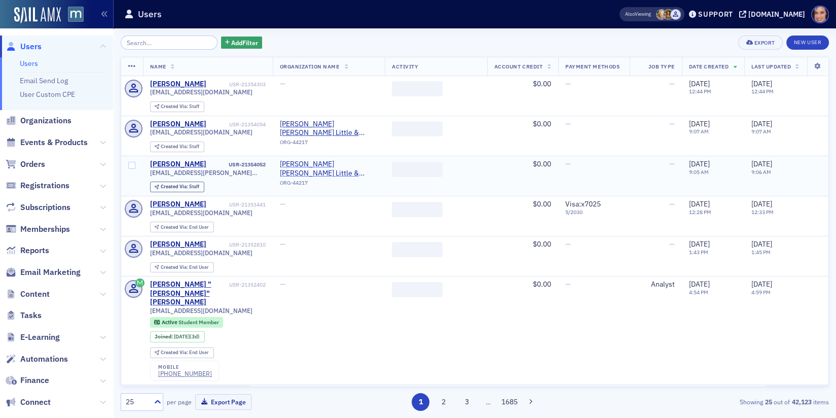  I want to click on a: Organizations, so click(39, 121).